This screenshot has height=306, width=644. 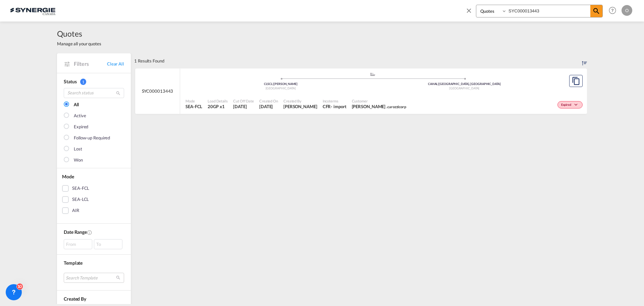 I want to click on button: Copy Quote, so click(x=576, y=81).